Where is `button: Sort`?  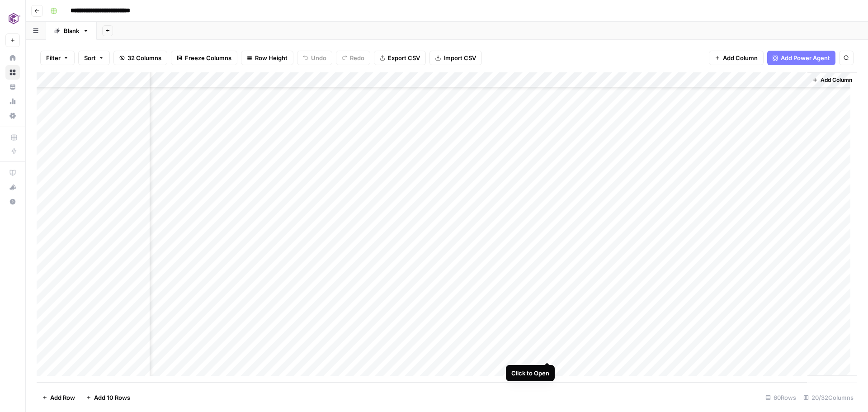 button: Sort is located at coordinates (94, 58).